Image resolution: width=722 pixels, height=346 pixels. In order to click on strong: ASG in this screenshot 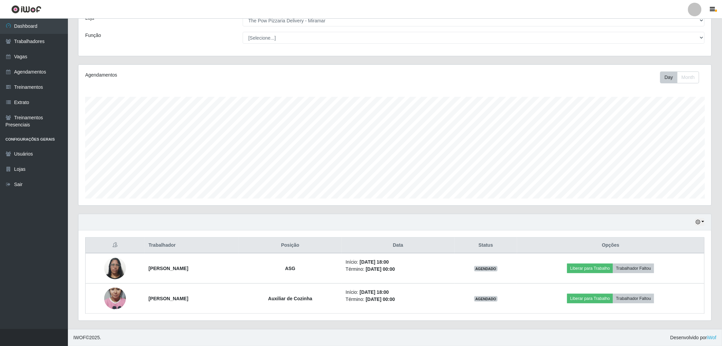, I will do `click(290, 269)`.